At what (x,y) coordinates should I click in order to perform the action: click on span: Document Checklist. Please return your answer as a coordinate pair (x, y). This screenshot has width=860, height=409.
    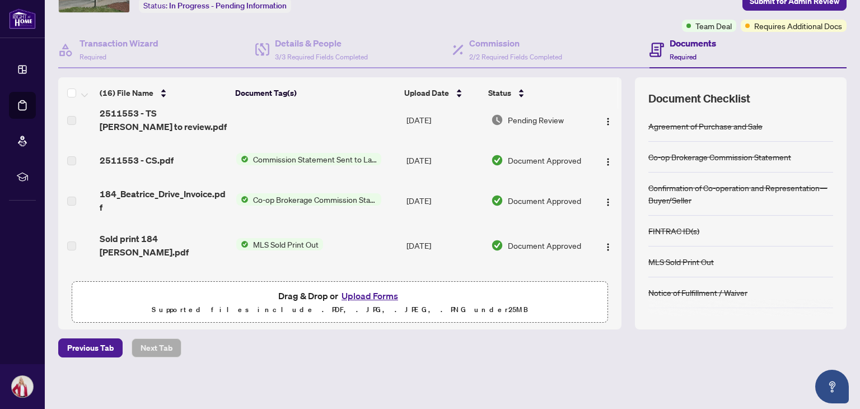
    Looking at the image, I should click on (699, 98).